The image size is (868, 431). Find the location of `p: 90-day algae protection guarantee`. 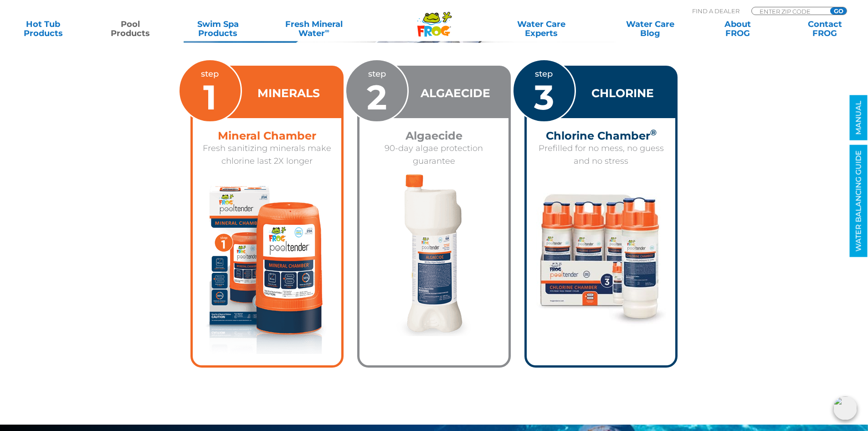

p: 90-day algae protection guarantee is located at coordinates (434, 155).